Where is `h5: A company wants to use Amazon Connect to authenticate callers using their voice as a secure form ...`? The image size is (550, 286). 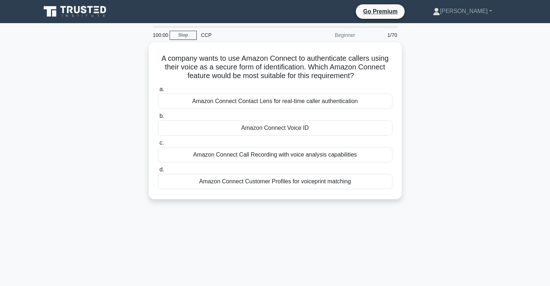
h5: A company wants to use Amazon Connect to authenticate callers using their voice as a secure form ... is located at coordinates (275, 67).